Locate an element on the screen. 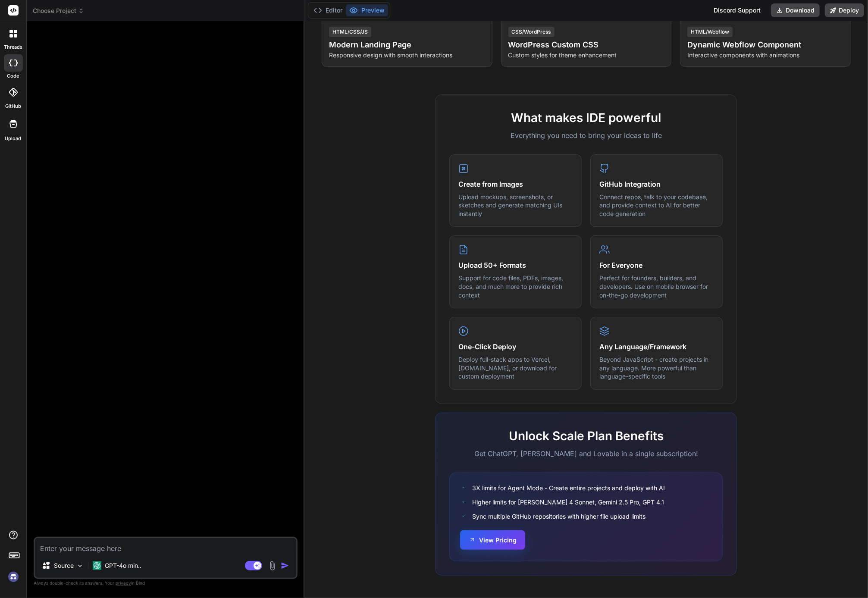 The width and height of the screenshot is (868, 598). span: 3X limits for Agent Mode - Create entire projects and deploy with AI is located at coordinates (569, 488).